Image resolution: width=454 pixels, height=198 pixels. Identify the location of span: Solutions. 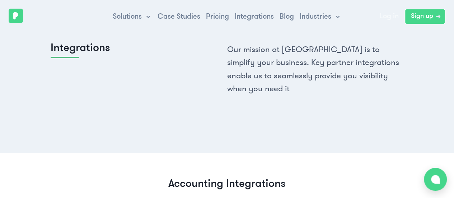
(127, 17).